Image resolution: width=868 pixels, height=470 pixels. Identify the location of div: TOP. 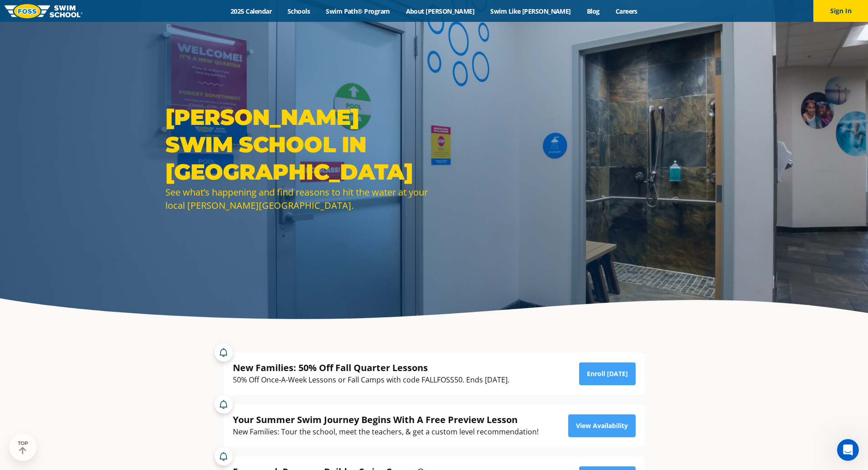
(23, 447).